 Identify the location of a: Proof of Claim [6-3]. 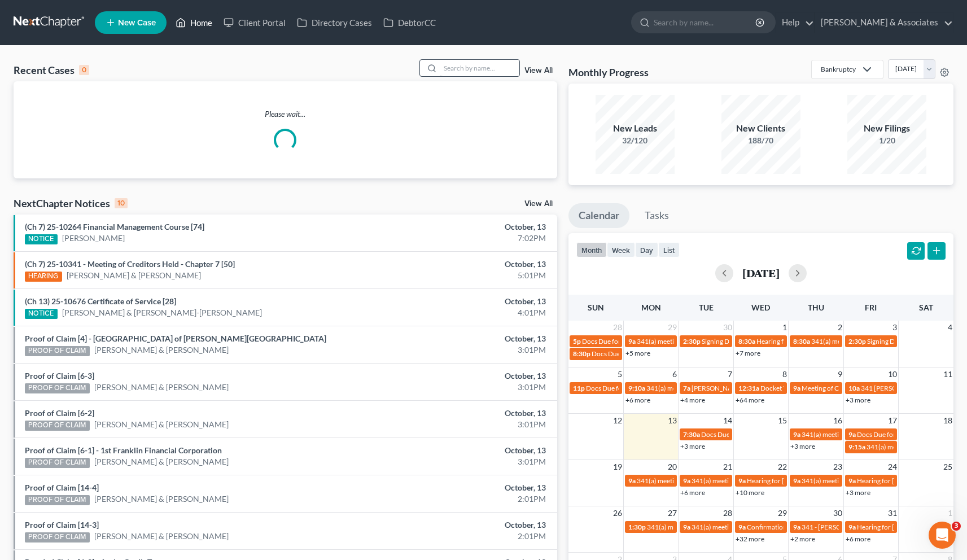
(59, 375).